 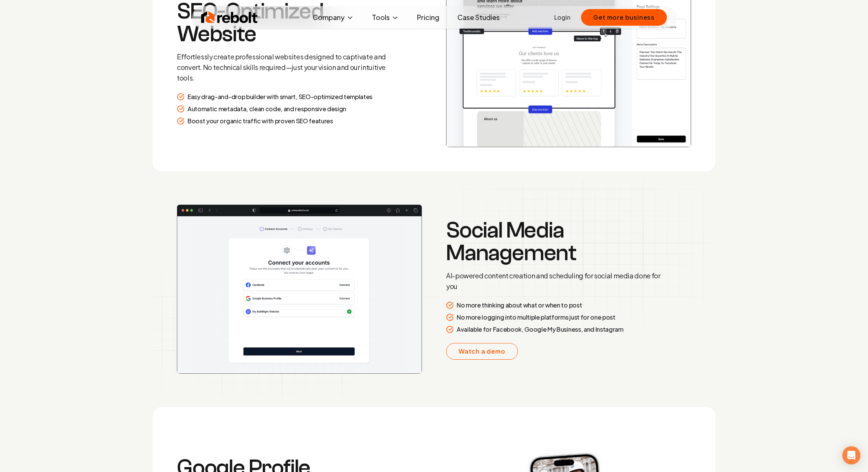 What do you see at coordinates (434, 289) in the screenshot?
I see `img: Product` at bounding box center [434, 289].